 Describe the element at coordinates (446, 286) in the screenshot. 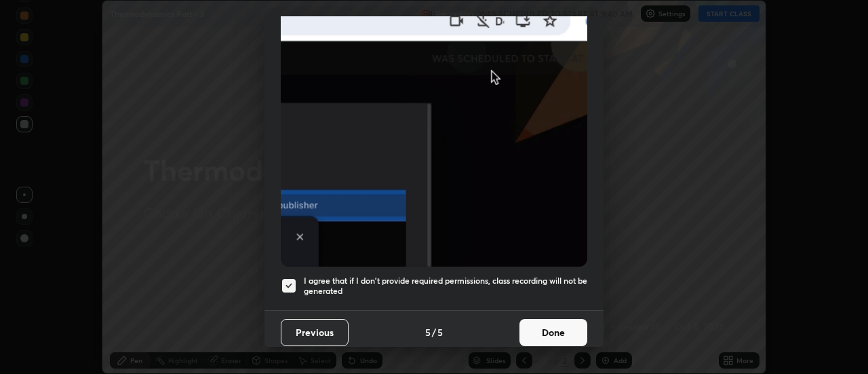

I see `h5: I agree that if I don't provide required permissions, class recording will not be generated` at that location.